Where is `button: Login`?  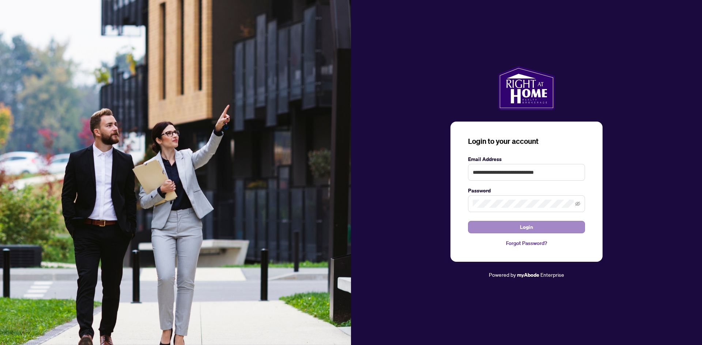
button: Login is located at coordinates (526, 227).